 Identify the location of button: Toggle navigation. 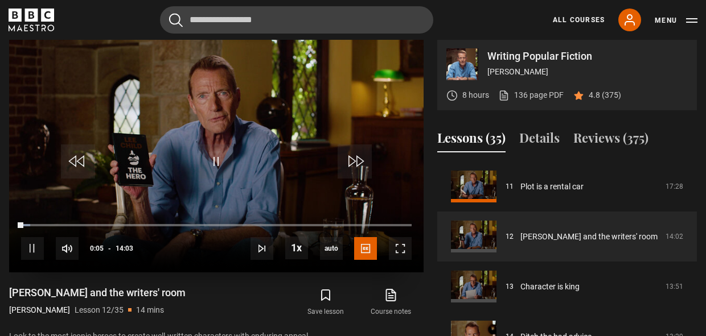
(676, 20).